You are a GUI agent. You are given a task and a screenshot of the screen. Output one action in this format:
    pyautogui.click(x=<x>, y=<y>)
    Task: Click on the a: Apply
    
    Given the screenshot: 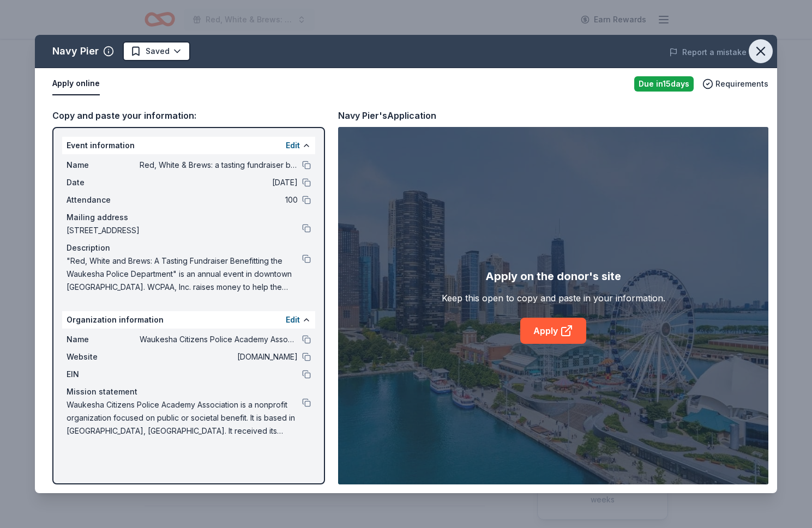 What is the action you would take?
    pyautogui.click(x=553, y=331)
    